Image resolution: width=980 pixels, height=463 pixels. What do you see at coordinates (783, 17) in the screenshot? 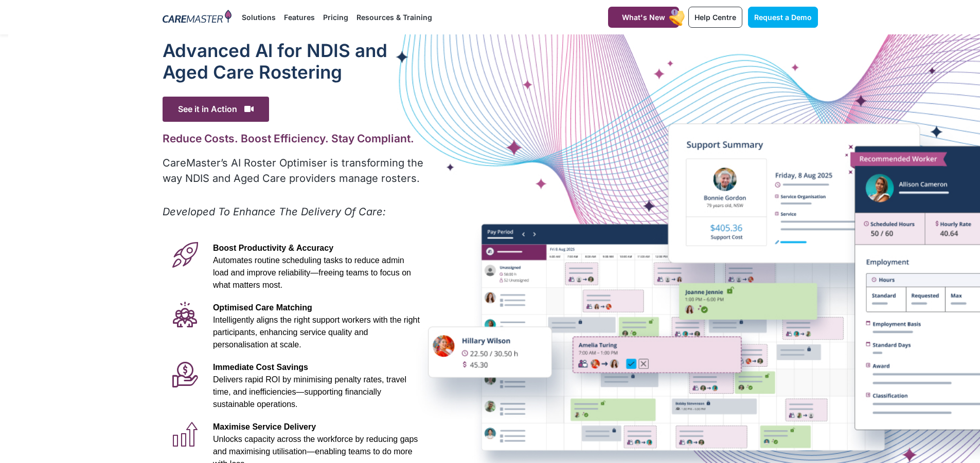
I see `span: Request a Demo` at bounding box center [783, 17].